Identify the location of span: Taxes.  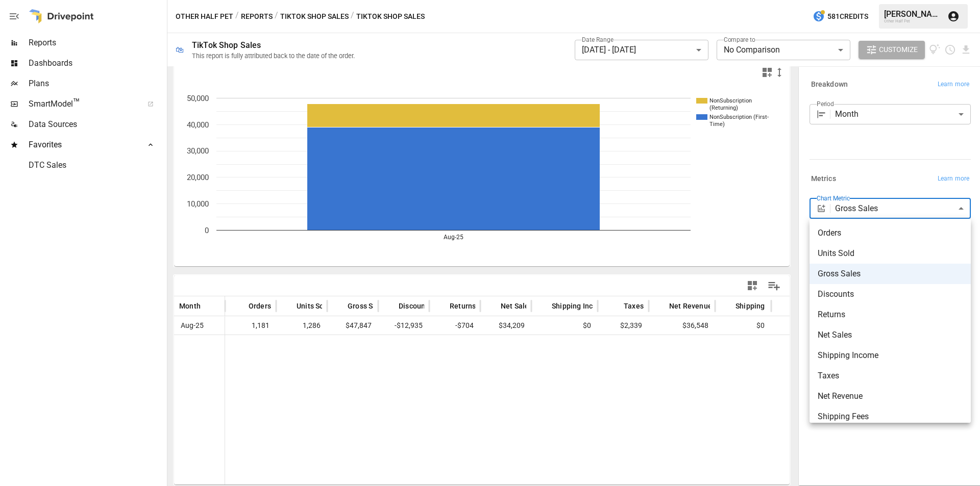
(889, 376).